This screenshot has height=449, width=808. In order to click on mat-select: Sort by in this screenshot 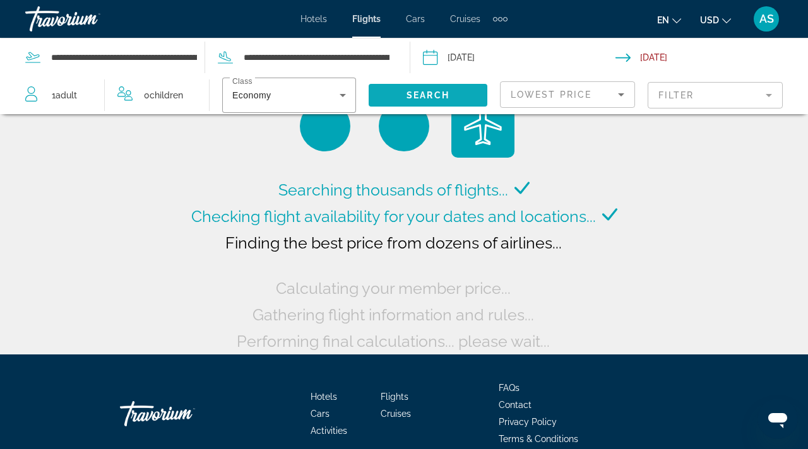, I will do `click(567, 95)`.